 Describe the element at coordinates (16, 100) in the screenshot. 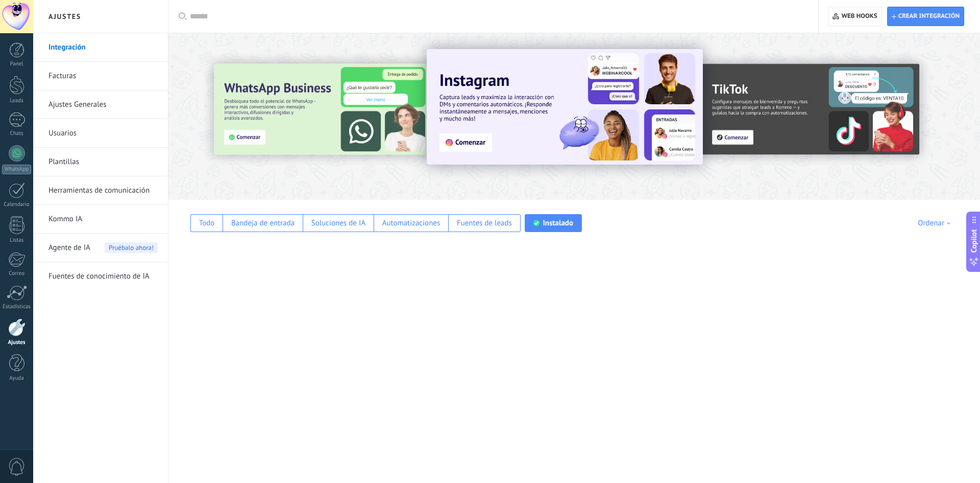

I see `div: Leads` at that location.